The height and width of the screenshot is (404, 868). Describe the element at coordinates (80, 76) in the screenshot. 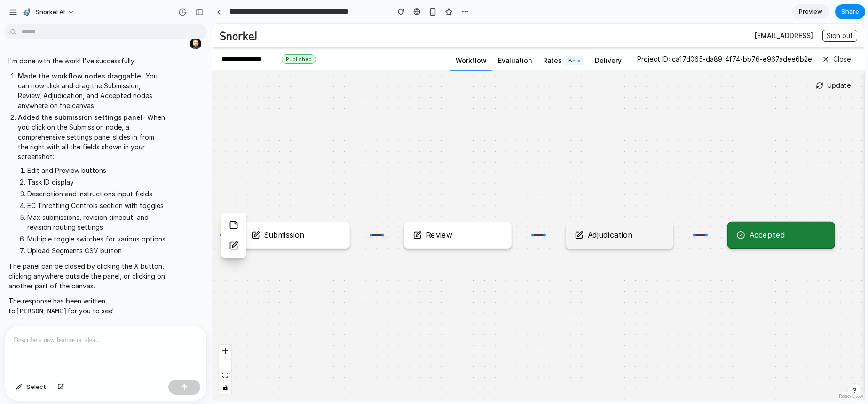

I see `strong: Made the workflow nodes draggable` at that location.